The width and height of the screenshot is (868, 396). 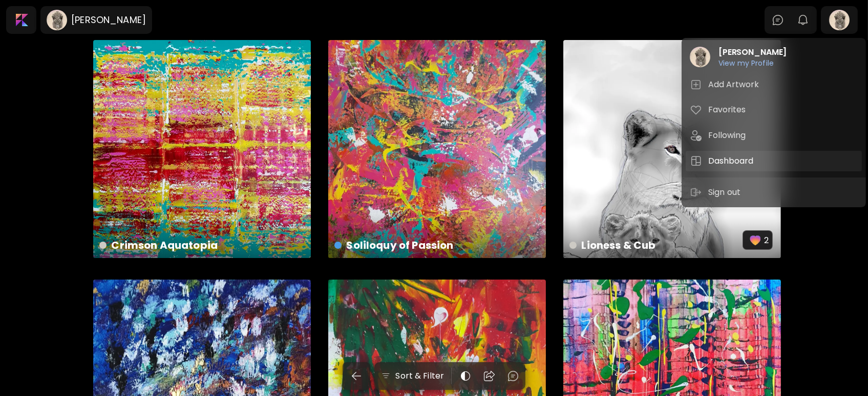 I want to click on h5: Dashboard, so click(x=732, y=161).